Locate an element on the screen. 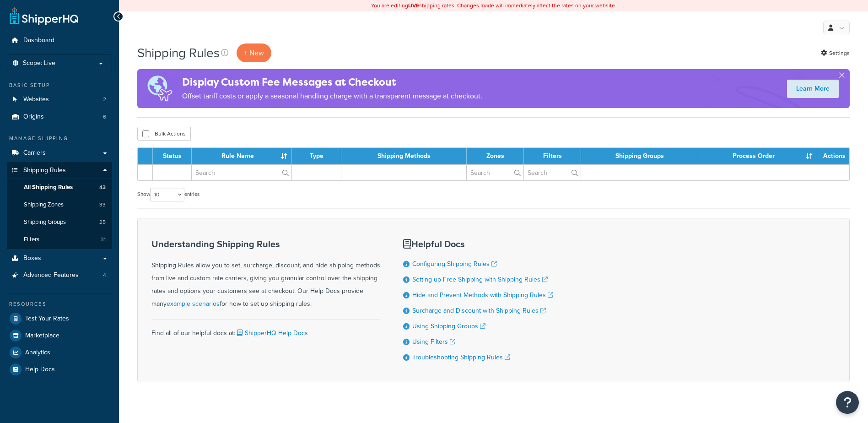 Image resolution: width=868 pixels, height=423 pixels. button: Open Resource Center is located at coordinates (847, 402).